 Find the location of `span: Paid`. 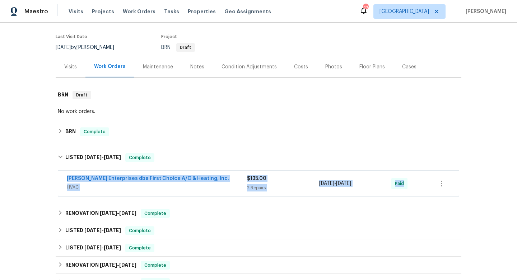

span: Paid is located at coordinates (401, 183).